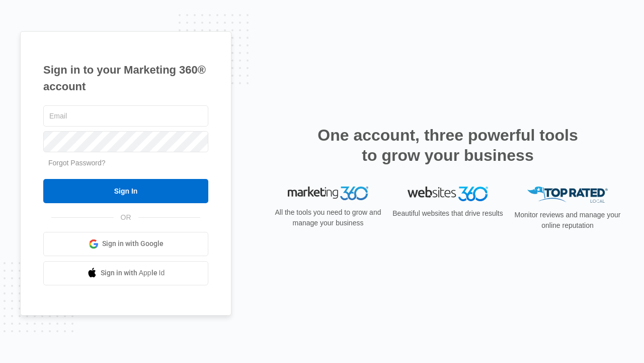  What do you see at coordinates (328, 194) in the screenshot?
I see `img: Marketing 360` at bounding box center [328, 194].